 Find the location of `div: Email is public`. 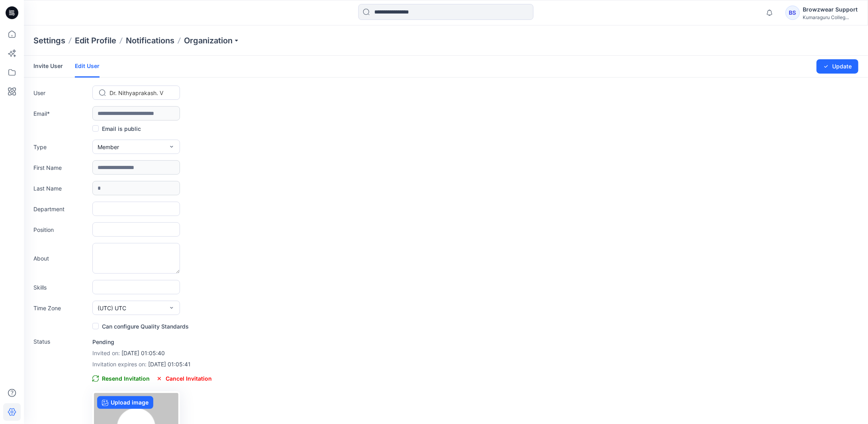

div: Email is public is located at coordinates (116, 129).